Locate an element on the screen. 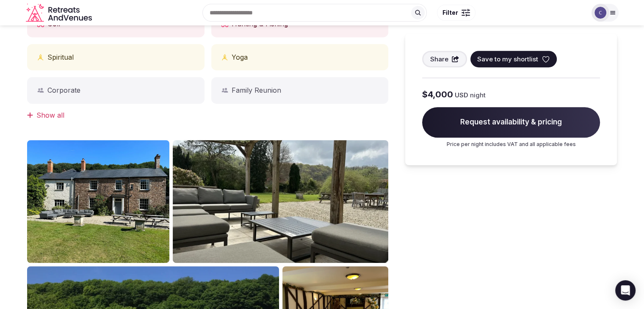 The height and width of the screenshot is (309, 644). button: Share is located at coordinates (445, 59).